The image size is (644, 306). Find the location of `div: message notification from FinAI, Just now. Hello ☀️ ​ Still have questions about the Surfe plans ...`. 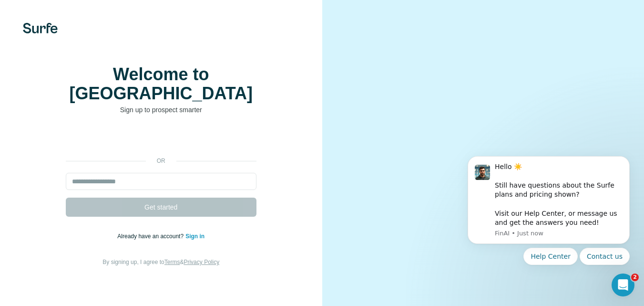

div: message notification from FinAI, Just now. Hello ☀️ ​ Still have questions about the Surfe plans ... is located at coordinates (95, 56).